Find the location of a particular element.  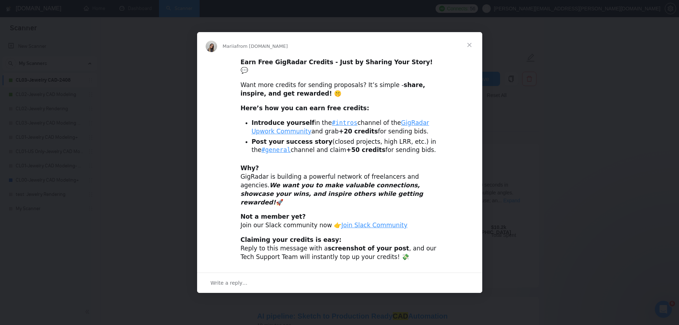

img: Profile image for Mariia is located at coordinates (211, 46).